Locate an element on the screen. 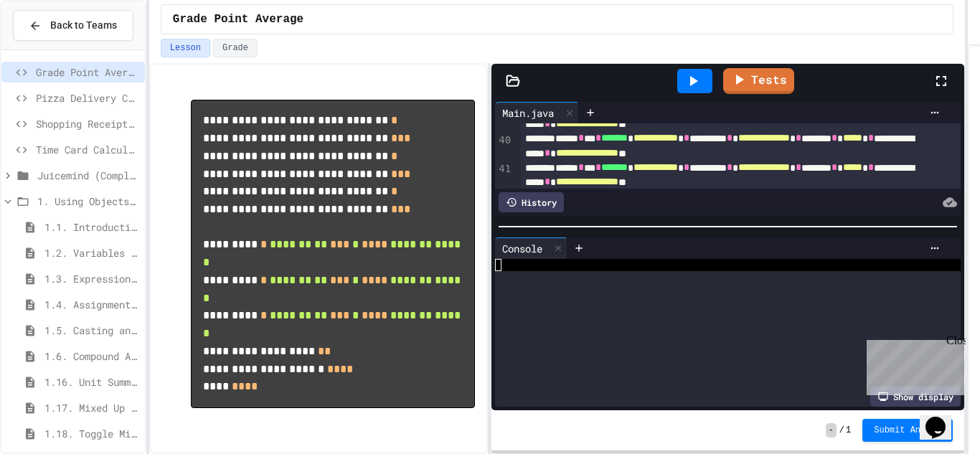 Image resolution: width=980 pixels, height=454 pixels. button: Lesson is located at coordinates (185, 48).